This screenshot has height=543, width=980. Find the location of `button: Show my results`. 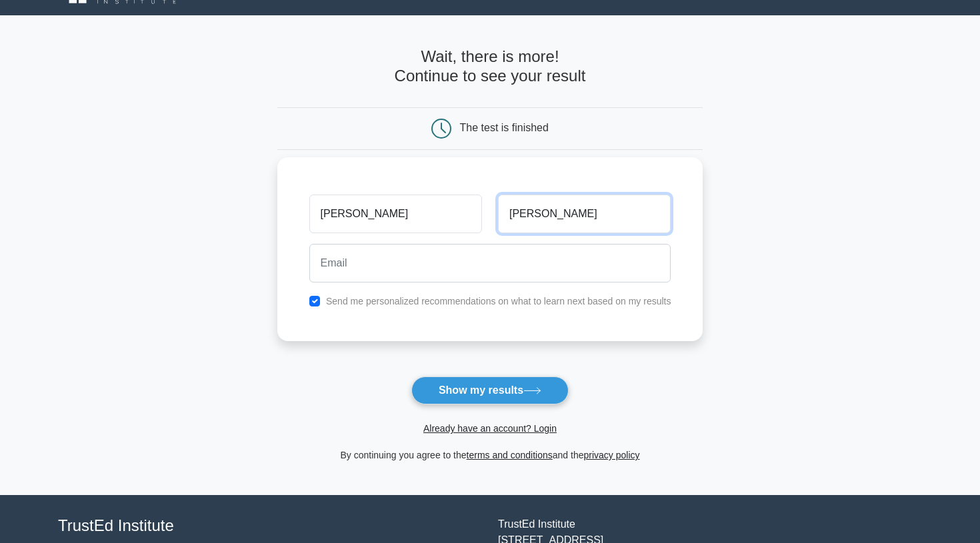

button: Show my results is located at coordinates (490, 391).